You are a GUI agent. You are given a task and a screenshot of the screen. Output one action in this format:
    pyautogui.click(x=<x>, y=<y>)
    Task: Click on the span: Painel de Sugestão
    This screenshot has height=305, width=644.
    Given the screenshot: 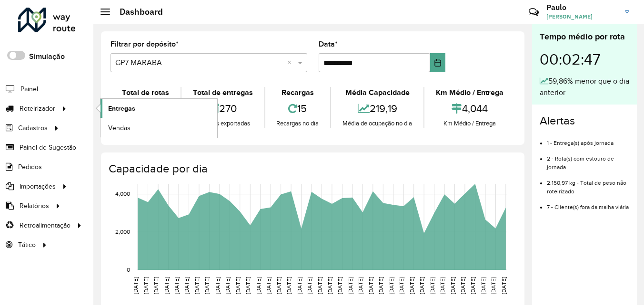 What is the action you would take?
    pyautogui.click(x=48, y=147)
    